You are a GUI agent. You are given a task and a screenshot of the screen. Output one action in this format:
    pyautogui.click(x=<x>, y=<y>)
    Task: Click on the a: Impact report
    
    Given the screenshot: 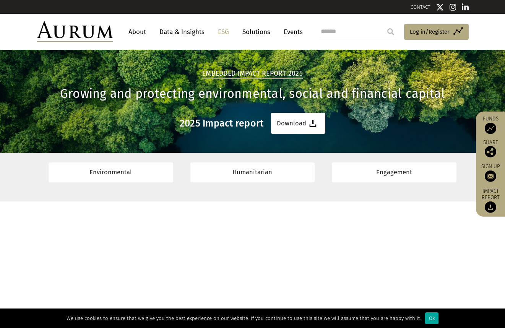 What is the action you would take?
    pyautogui.click(x=491, y=200)
    